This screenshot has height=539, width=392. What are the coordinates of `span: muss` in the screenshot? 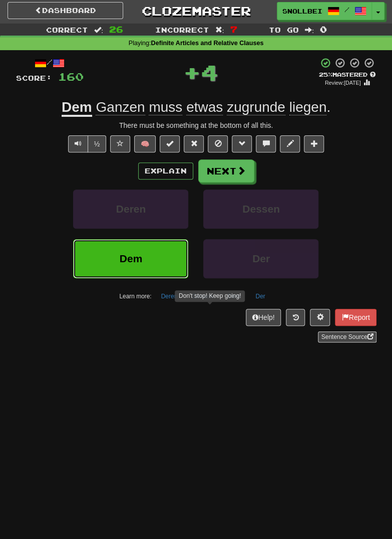 It's located at (165, 108).